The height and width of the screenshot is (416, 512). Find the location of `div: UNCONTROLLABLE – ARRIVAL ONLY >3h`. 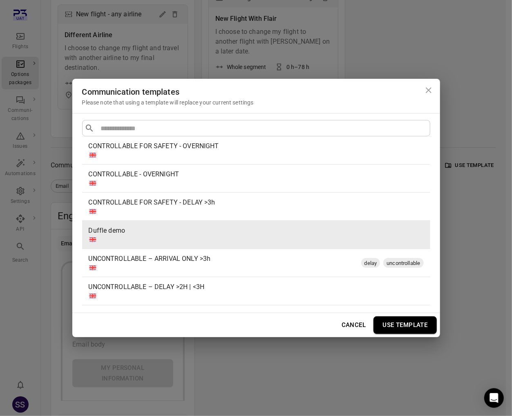

div: UNCONTROLLABLE – ARRIVAL ONLY >3h is located at coordinates (223, 259).